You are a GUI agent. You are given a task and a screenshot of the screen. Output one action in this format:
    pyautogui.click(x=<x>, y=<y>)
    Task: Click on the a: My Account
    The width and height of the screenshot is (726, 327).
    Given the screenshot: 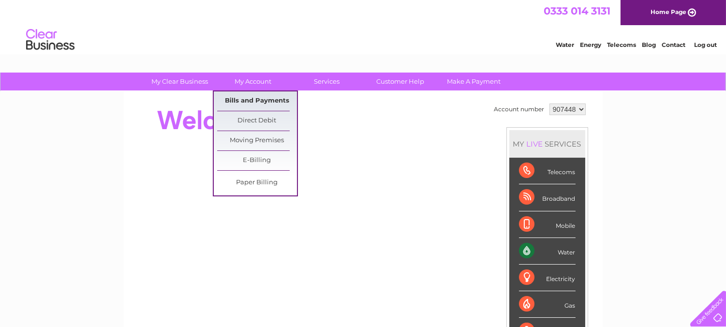 What is the action you would take?
    pyautogui.click(x=253, y=81)
    